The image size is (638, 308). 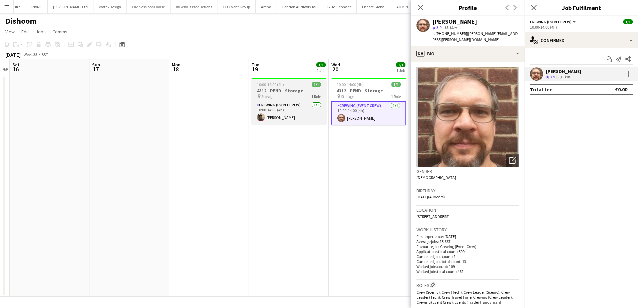 I want to click on img: Crew avatar or photo, so click(x=468, y=117).